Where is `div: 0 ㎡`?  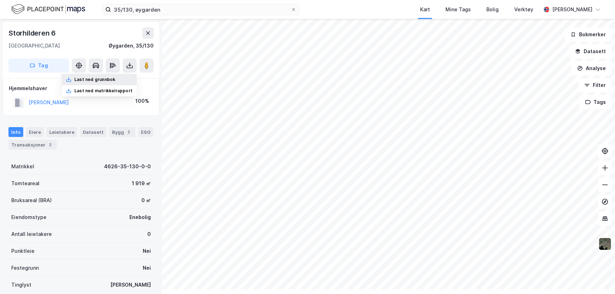 div: 0 ㎡ is located at coordinates (146, 201).